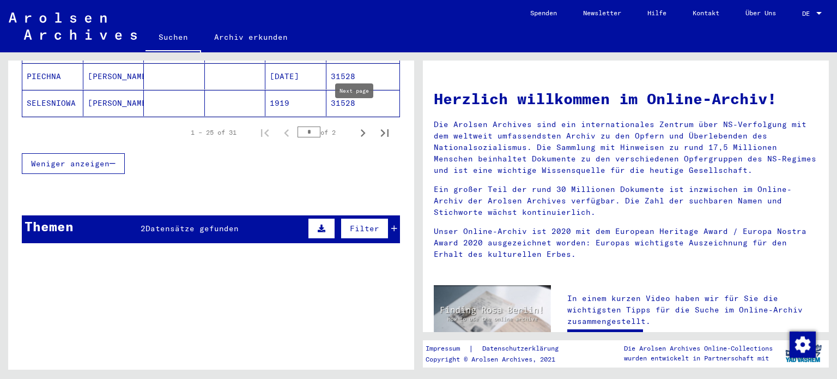  What do you see at coordinates (385, 132) in the screenshot?
I see `button: Last page` at bounding box center [385, 132].